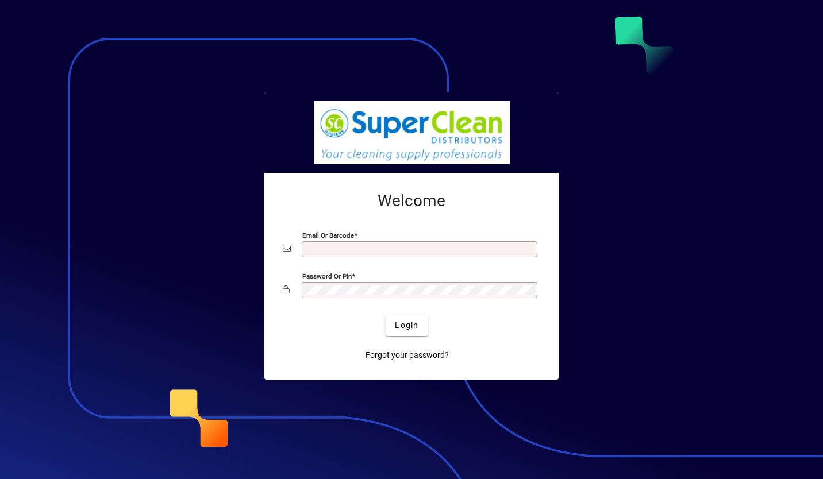 This screenshot has height=479, width=823. Describe the element at coordinates (406, 326) in the screenshot. I see `button: Login` at that location.